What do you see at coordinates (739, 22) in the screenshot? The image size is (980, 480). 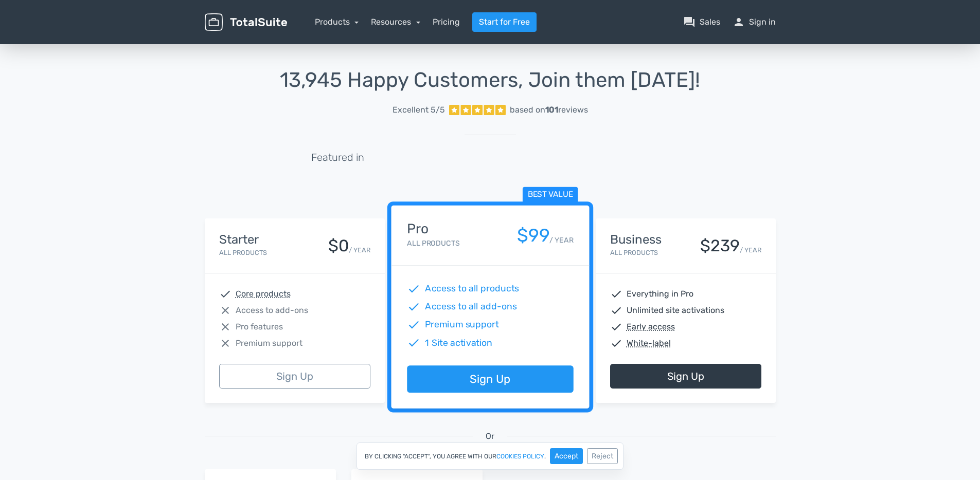 I see `span: person` at bounding box center [739, 22].